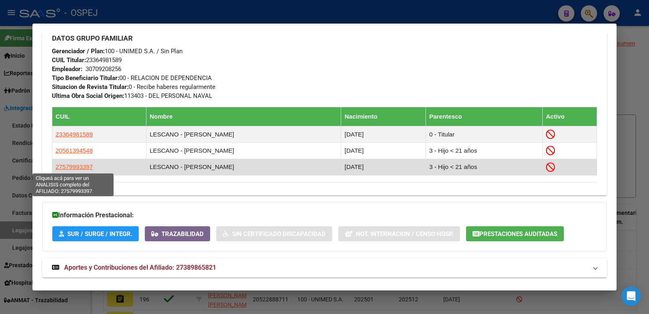 This screenshot has width=649, height=314. What do you see at coordinates (100, 234) in the screenshot?
I see `span: SUR / SURGE / INTEGR.` at bounding box center [100, 234].